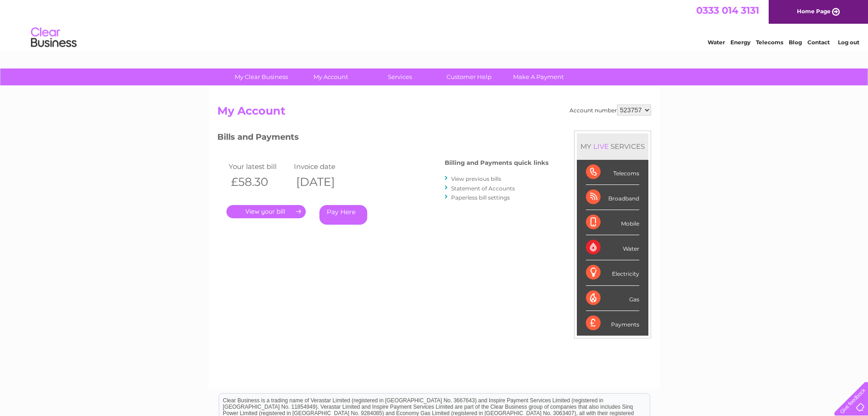  What do you see at coordinates (434, 113) in the screenshot?
I see `h2: My Account` at bounding box center [434, 113].